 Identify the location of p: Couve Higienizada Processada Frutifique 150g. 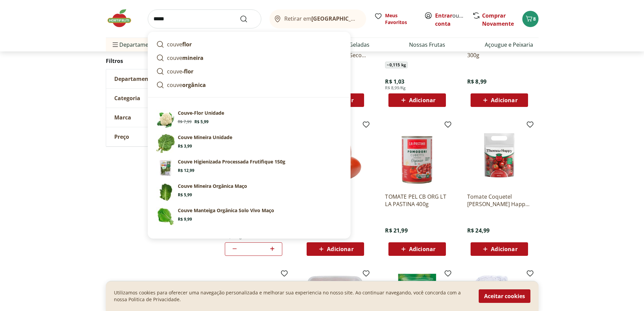
(231, 162).